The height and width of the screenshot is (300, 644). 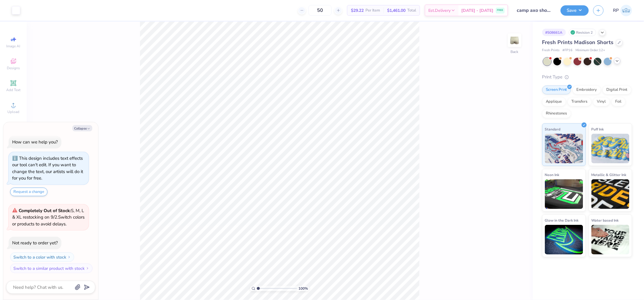 What do you see at coordinates (87, 268) in the screenshot?
I see `img: Switch to a similar product with stock` at bounding box center [87, 268].